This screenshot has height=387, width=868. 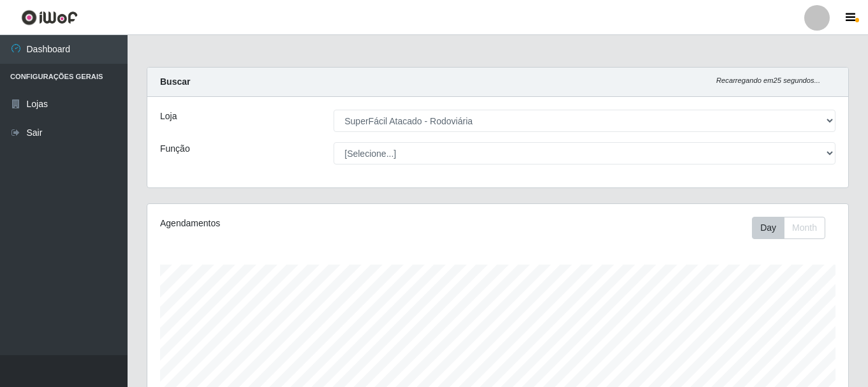 What do you see at coordinates (169, 116) in the screenshot?
I see `label: Loja` at bounding box center [169, 116].